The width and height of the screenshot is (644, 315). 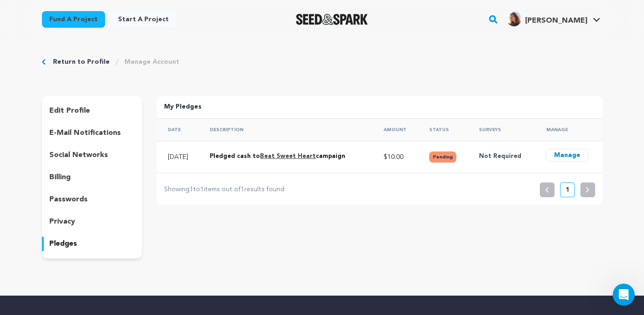 What do you see at coordinates (15, 12) in the screenshot?
I see `button: go back` at bounding box center [15, 12].